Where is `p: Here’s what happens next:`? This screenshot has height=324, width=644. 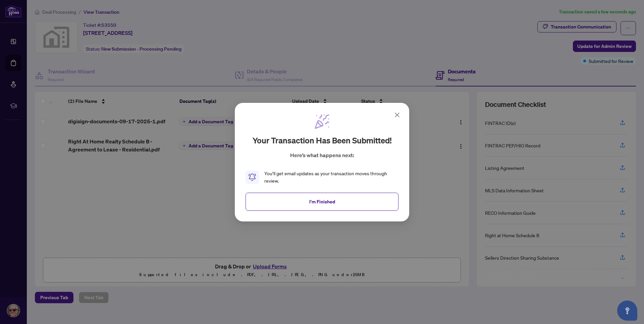 p: Here’s what happens next: is located at coordinates (322, 155).